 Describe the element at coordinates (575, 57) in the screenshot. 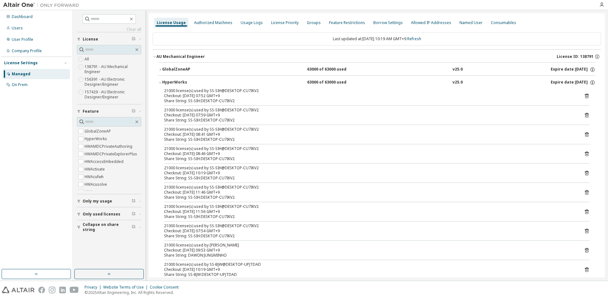

I see `span: License ID: 138791` at that location.